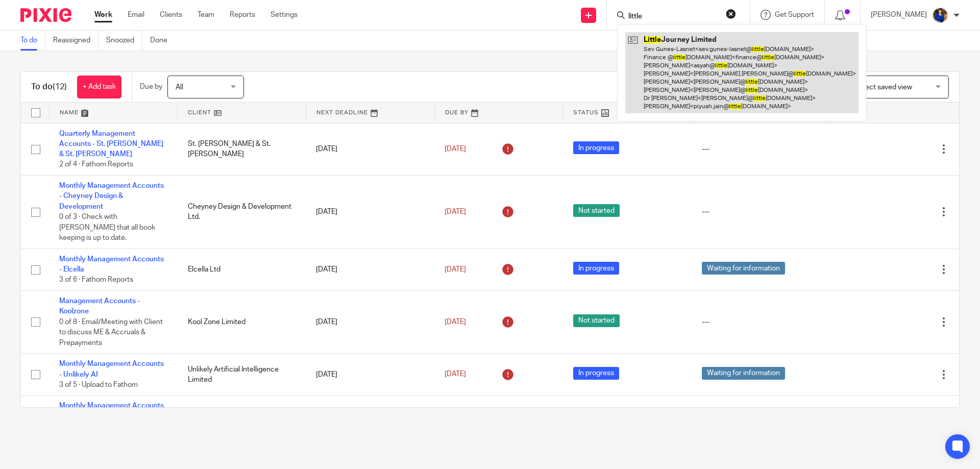 The width and height of the screenshot is (980, 469). What do you see at coordinates (136, 15) in the screenshot?
I see `a: Email` at bounding box center [136, 15].